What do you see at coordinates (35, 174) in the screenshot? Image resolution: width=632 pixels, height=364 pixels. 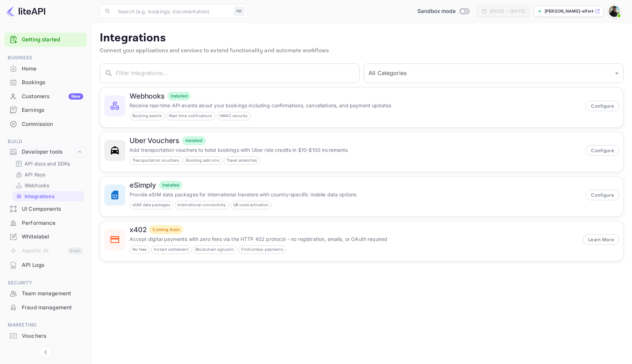 I see `p: API Keys` at bounding box center [35, 174].